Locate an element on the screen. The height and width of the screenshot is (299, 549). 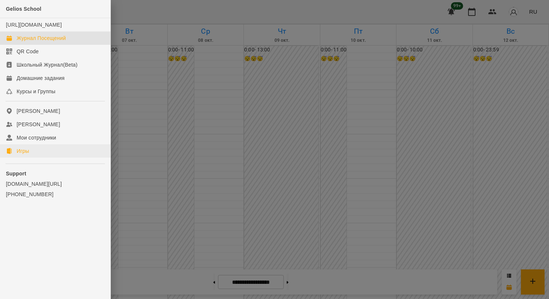
div: Игры is located at coordinates (23, 151).